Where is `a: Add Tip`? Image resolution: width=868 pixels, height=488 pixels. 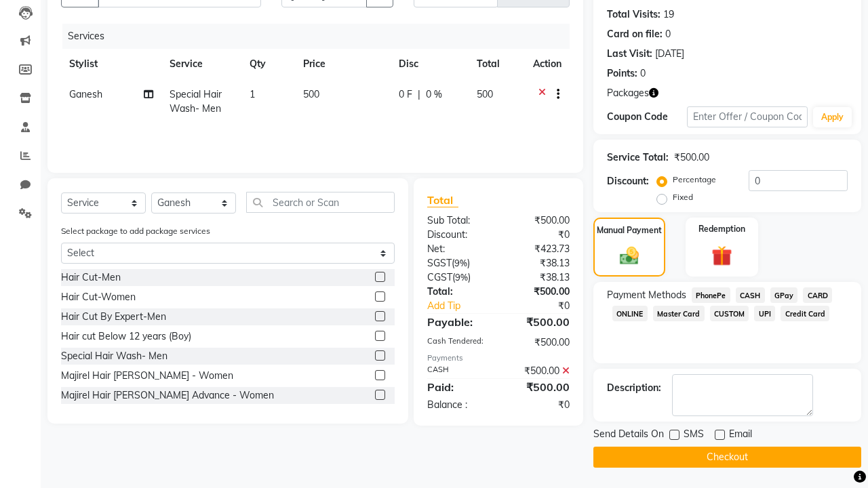 a: Add Tip is located at coordinates (464, 306).